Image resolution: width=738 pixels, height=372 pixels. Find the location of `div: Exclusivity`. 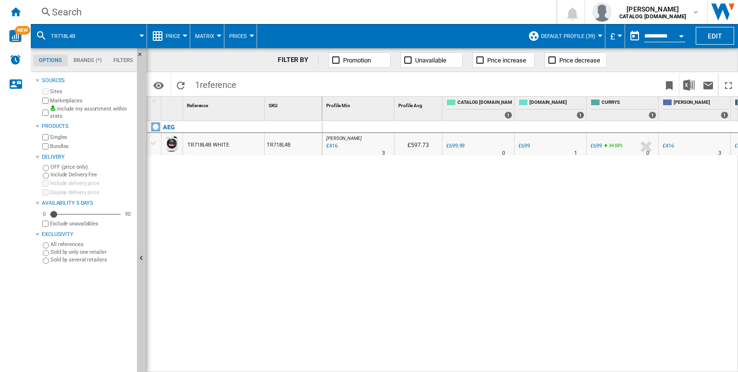

div: Exclusivity is located at coordinates (87, 234).